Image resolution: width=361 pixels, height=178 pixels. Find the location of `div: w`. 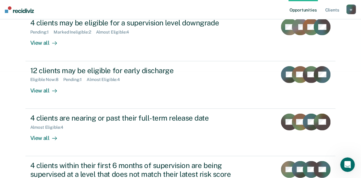

div: w is located at coordinates (351, 9).